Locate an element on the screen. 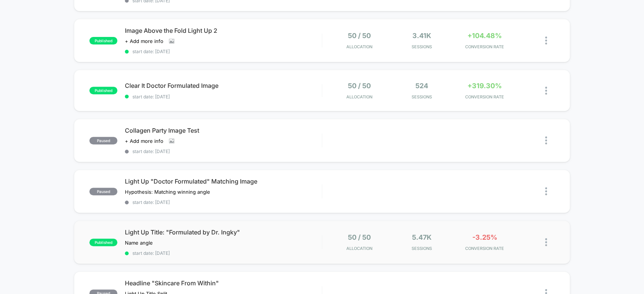  span: +104.48% is located at coordinates (484, 36).